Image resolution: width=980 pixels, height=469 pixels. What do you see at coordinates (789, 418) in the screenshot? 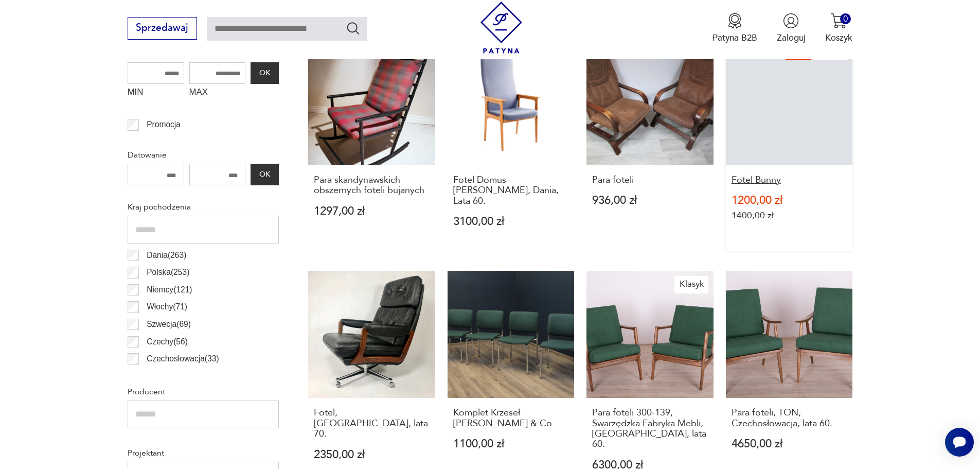
I see `h3: Para foteli, TON, Czechosłowacja, lata 60.` at bounding box center [789, 418].